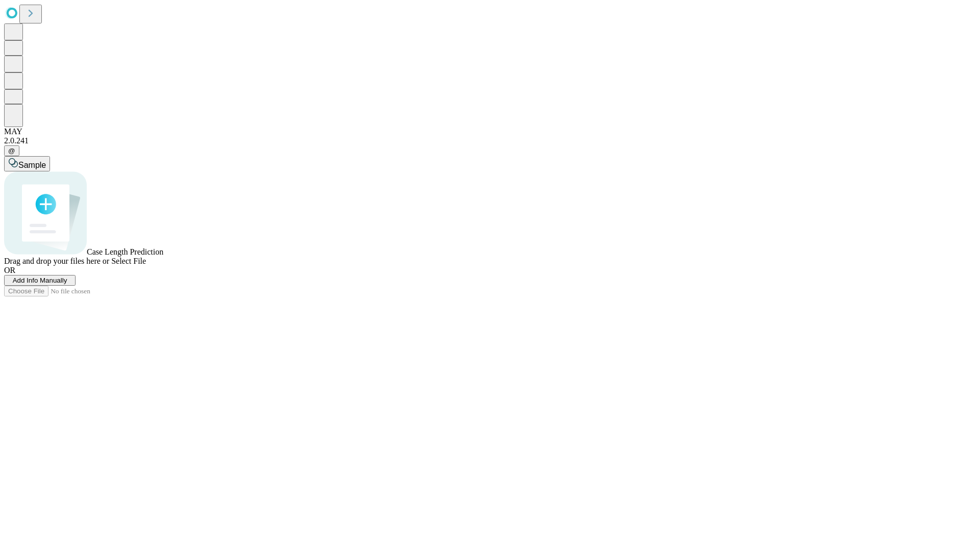 The height and width of the screenshot is (551, 980). I want to click on span: OR, so click(9, 270).